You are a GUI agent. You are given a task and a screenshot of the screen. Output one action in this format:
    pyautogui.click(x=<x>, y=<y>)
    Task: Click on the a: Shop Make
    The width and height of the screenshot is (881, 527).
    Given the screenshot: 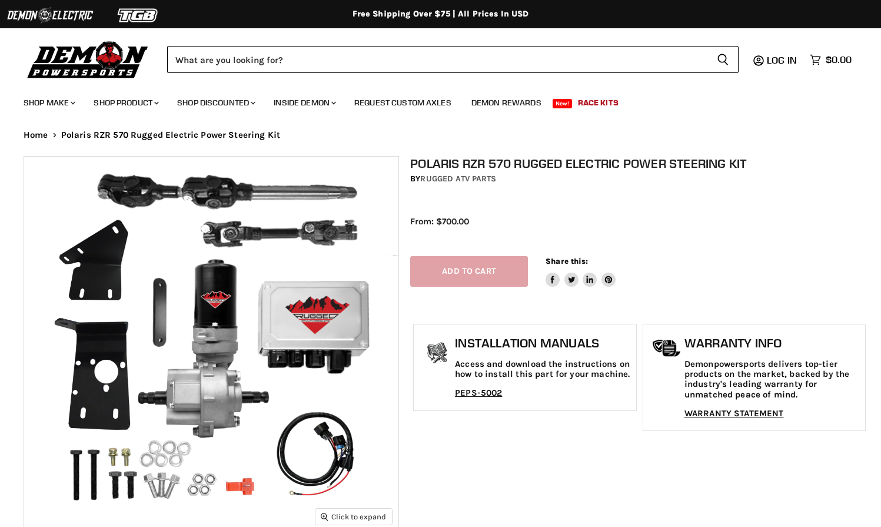 What is the action you would take?
    pyautogui.click(x=48, y=102)
    